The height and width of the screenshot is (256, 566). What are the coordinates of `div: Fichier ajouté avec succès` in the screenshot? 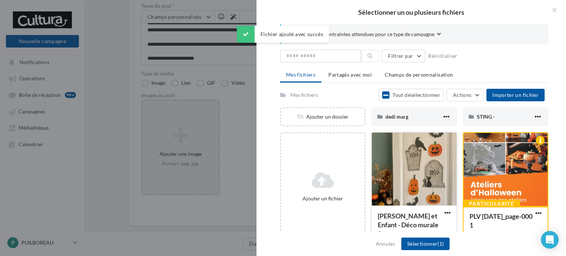 It's located at (283, 34).